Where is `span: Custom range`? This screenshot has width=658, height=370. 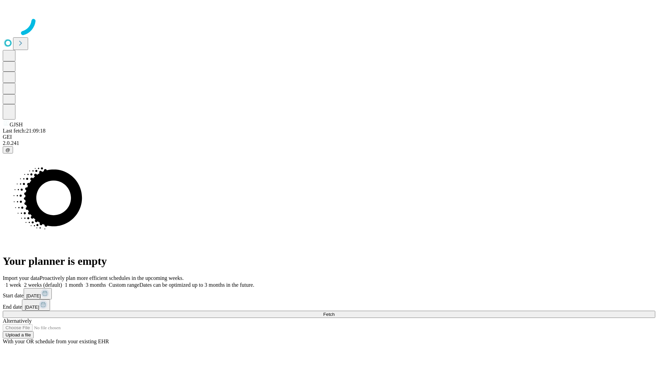 span: Custom range is located at coordinates (124, 285).